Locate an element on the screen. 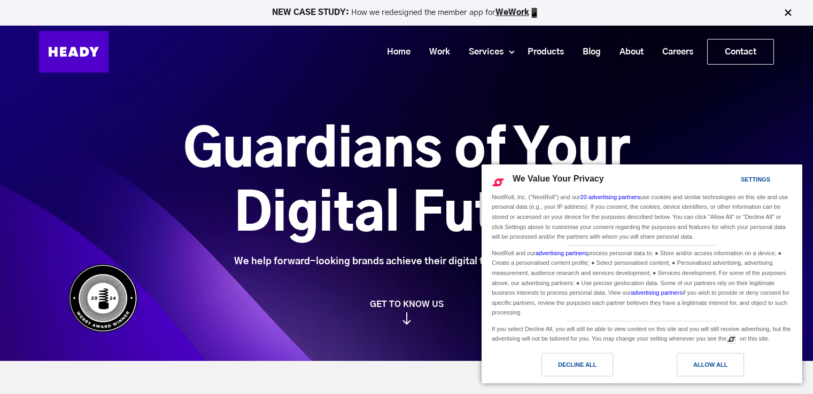 This screenshot has width=813, height=394. a: Settings is located at coordinates (735, 181).